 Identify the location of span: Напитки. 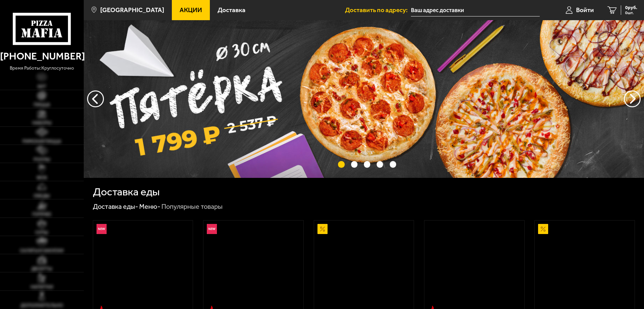
(42, 287).